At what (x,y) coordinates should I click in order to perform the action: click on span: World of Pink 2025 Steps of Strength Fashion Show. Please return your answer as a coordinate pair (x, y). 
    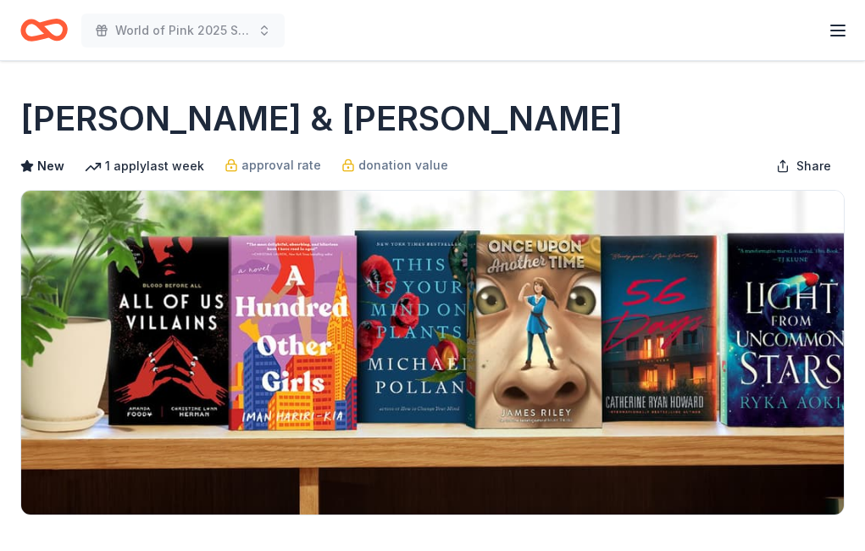
    Looking at the image, I should click on (183, 31).